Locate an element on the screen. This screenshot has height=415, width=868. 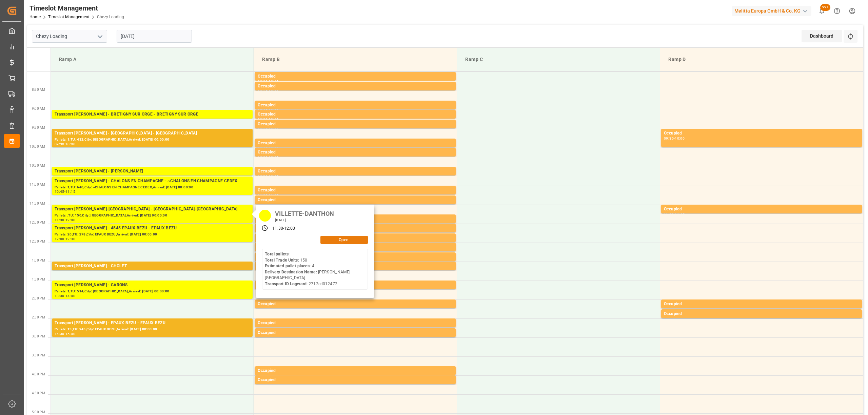
div: 11:00 is located at coordinates (263, 195).